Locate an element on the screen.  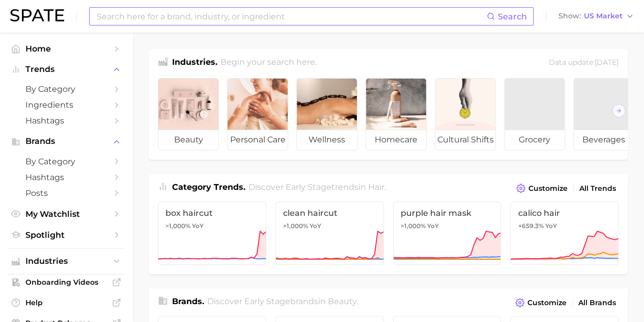
a: homecare is located at coordinates (396, 114).